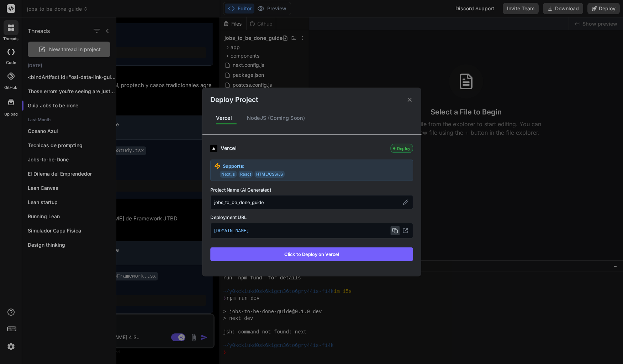 This screenshot has width=623, height=364. Describe the element at coordinates (402, 148) in the screenshot. I see `div: Deploy` at that location.